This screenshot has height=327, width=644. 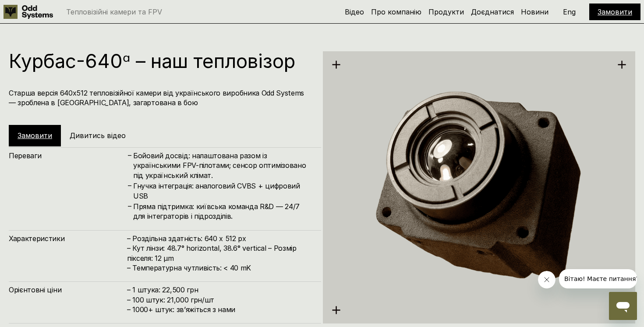 I want to click on span: – ⁠1000+ штук: звʼяжіться з нами, so click(x=181, y=310).